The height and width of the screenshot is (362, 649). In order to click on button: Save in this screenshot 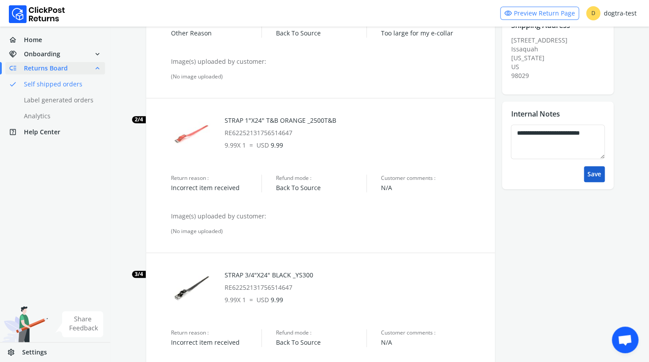, I will do `click(594, 174)`.